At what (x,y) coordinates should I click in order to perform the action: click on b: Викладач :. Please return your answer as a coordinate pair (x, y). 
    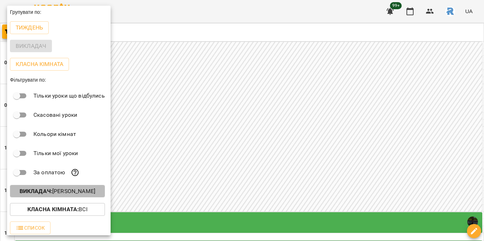
    Looking at the image, I should click on (36, 191).